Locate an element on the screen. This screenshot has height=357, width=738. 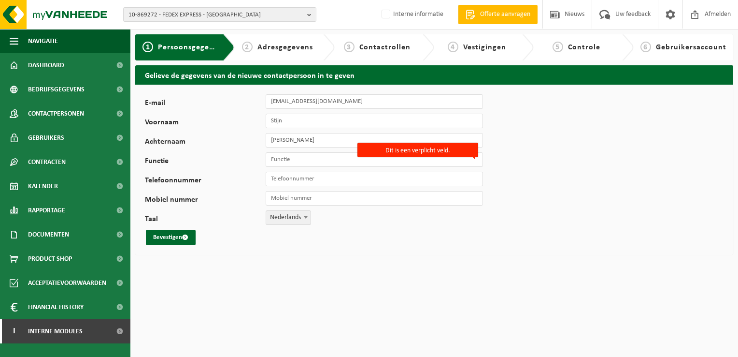
span: Adresgegevens is located at coordinates (285, 47).